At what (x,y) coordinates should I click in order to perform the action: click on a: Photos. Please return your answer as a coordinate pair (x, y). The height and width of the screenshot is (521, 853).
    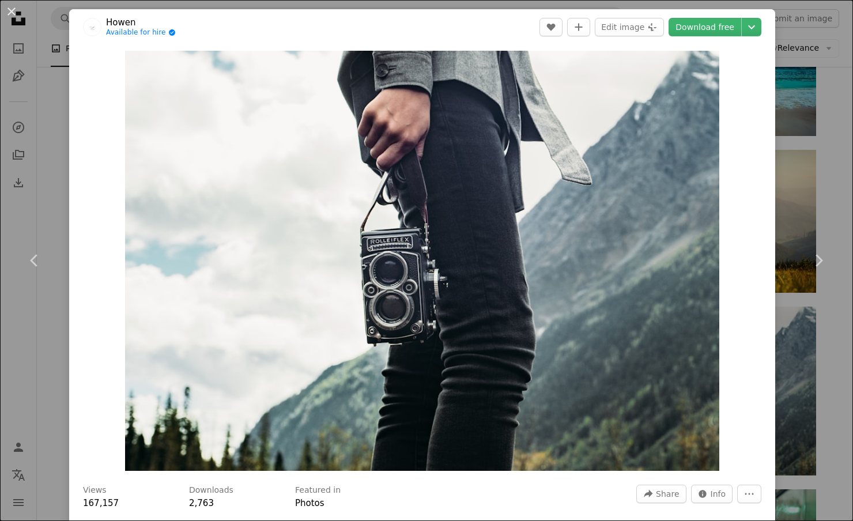
    Looking at the image, I should click on (309, 503).